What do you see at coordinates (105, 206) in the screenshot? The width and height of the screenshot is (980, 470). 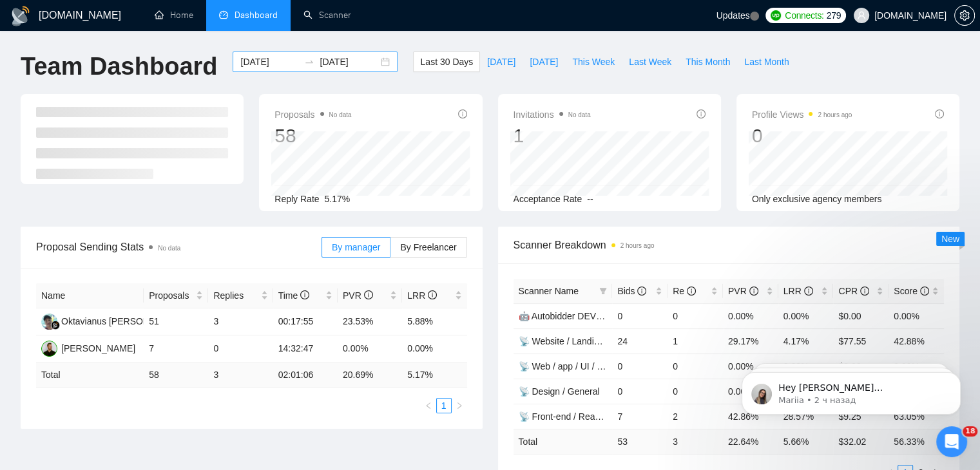 I see `div: • 2 дн. назад` at bounding box center [105, 206].